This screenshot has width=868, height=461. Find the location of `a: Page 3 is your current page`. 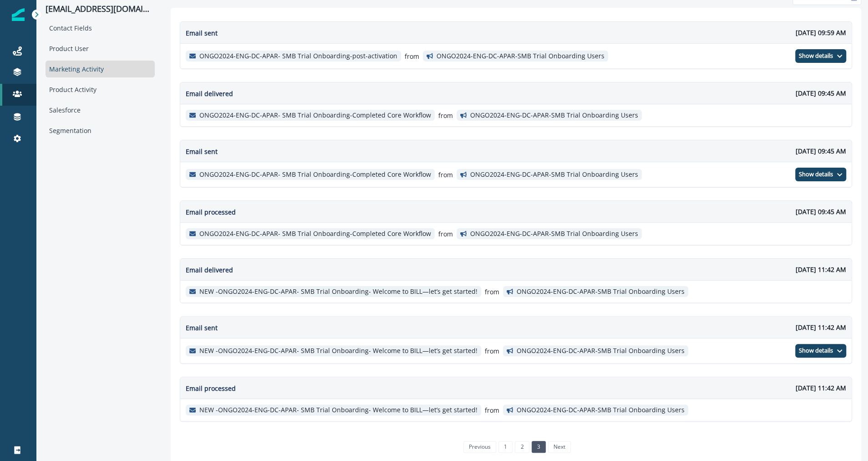

a: Page 3 is your current page is located at coordinates (538, 447).